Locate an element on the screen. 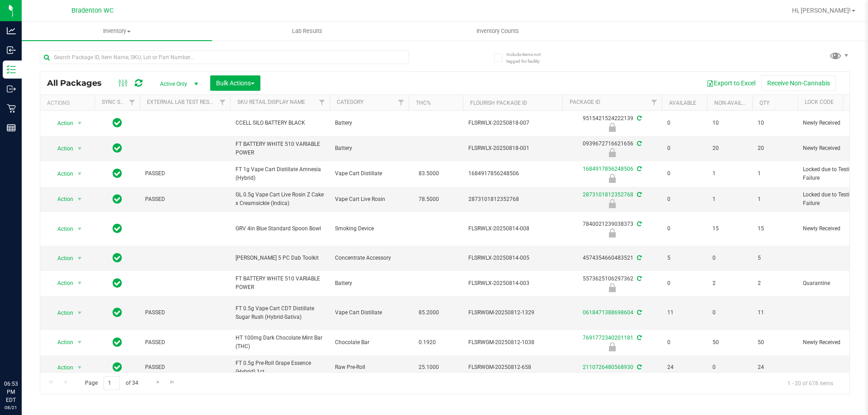  a: Sync Status is located at coordinates (119, 102).